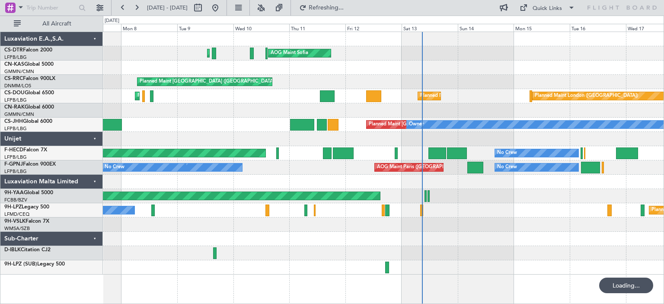 This screenshot has height=304, width=664. I want to click on span: 9H-VSLK, so click(15, 221).